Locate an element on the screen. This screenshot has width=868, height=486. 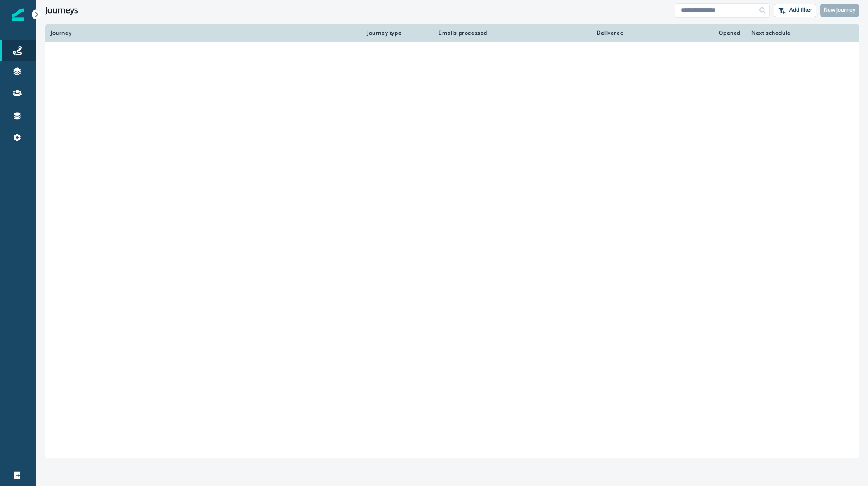
button: Add filter is located at coordinates (795, 11).